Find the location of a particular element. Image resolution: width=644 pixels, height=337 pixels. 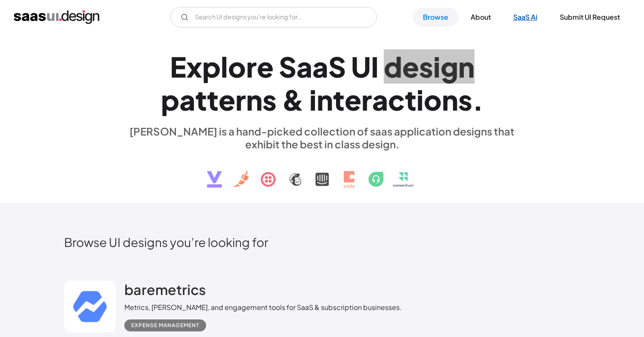

a: SaaS Ai is located at coordinates (525, 17).